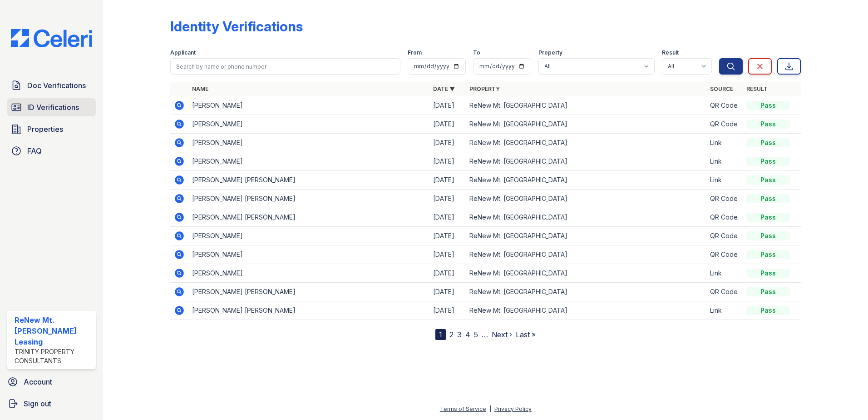  Describe the element at coordinates (550, 53) in the screenshot. I see `label: Property` at that location.